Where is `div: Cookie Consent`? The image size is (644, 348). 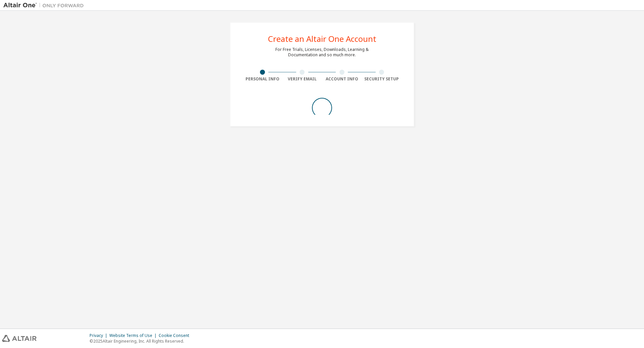
div: Cookie Consent is located at coordinates (176, 336).